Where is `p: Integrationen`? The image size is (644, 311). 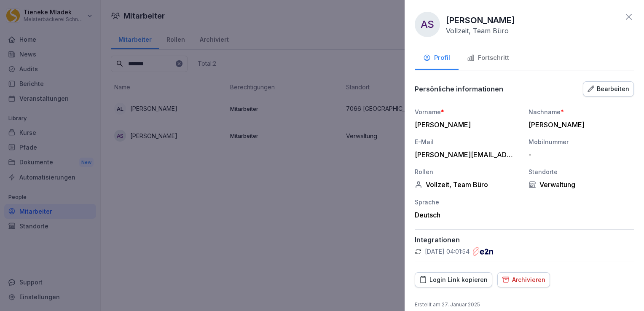
p: Integrationen is located at coordinates (524, 240).